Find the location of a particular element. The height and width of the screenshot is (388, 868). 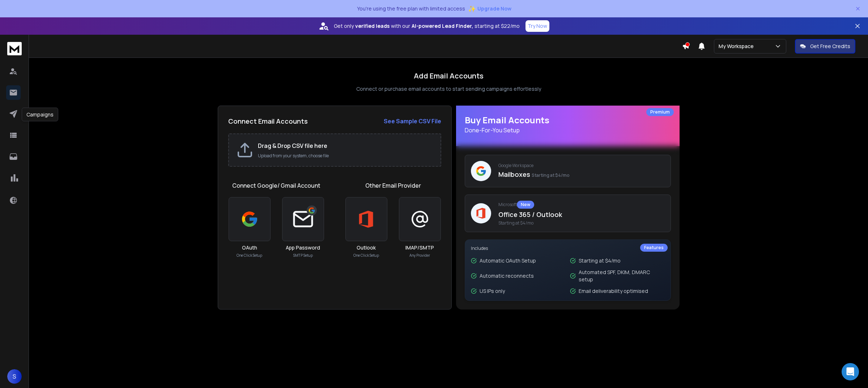

p: Upload from your system, choose file is located at coordinates (346, 156).